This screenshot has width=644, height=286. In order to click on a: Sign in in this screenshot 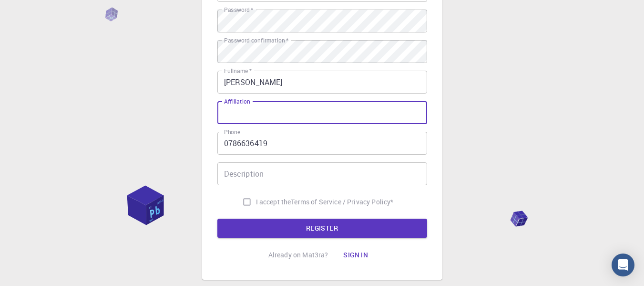, I will do `click(356, 255)`.